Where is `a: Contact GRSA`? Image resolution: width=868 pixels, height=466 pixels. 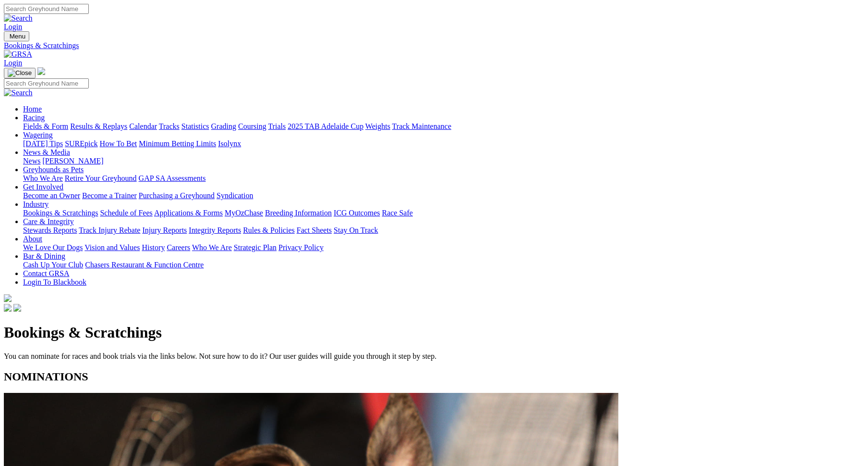 a: Contact GRSA is located at coordinates (46, 273).